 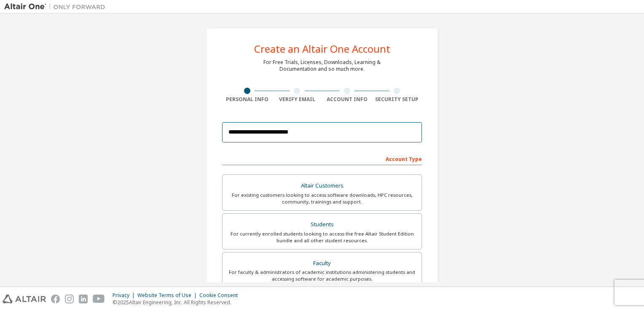 I want to click on img: facebook.svg, so click(x=55, y=299).